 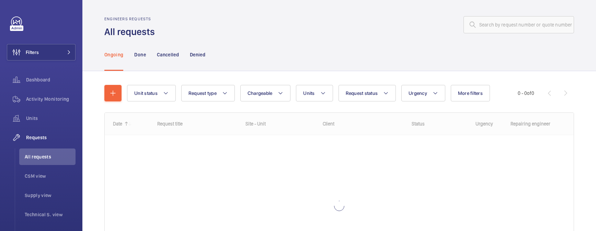 What do you see at coordinates (529, 93) in the screenshot?
I see `span: of` at bounding box center [529, 93].